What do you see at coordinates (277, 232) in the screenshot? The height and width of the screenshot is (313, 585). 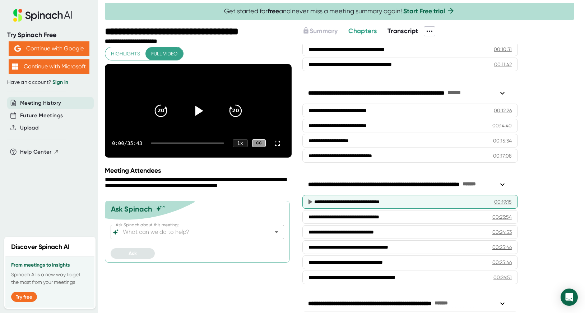 I see `button: Open` at bounding box center [277, 232].